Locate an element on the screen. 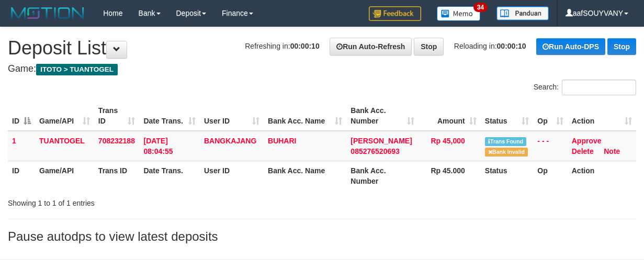 The image size is (644, 268). th: Date Trans. is located at coordinates (169, 175).